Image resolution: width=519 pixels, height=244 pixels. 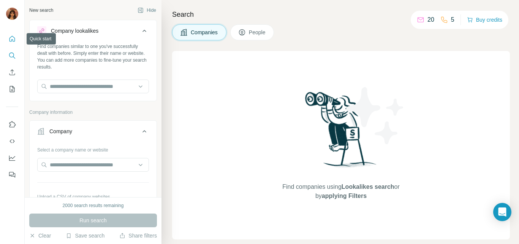 What do you see at coordinates (12, 89) in the screenshot?
I see `button: My lists` at bounding box center [12, 89].